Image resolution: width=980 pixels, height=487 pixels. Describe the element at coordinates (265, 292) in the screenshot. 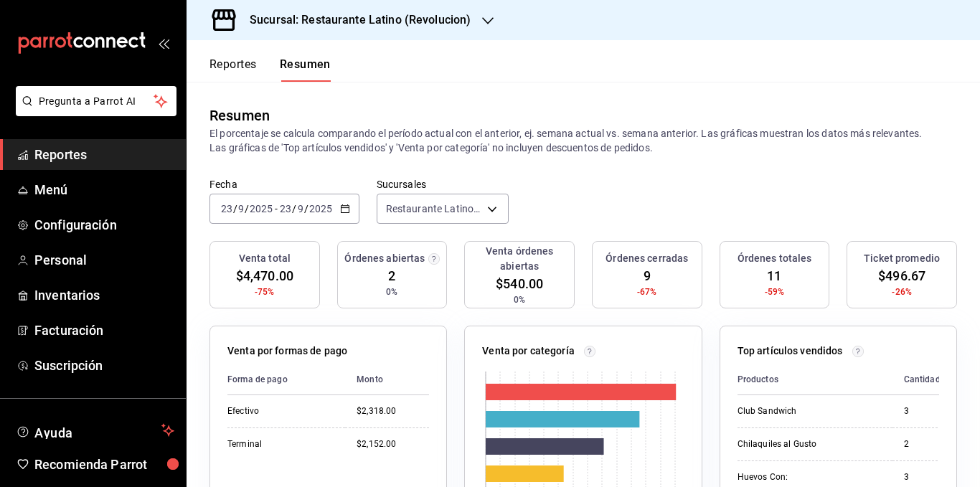

I see `span: -75%` at that location.